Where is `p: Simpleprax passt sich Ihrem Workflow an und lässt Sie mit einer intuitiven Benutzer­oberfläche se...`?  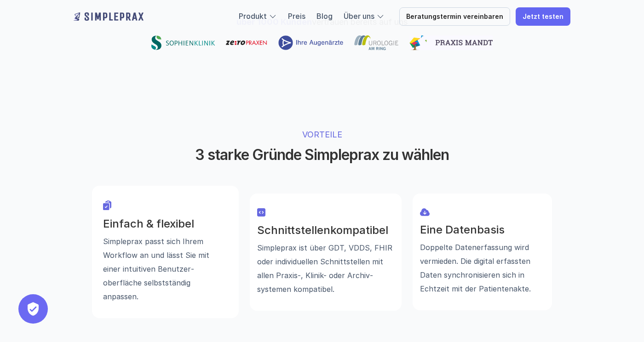 p: Simpleprax passt sich Ihrem Workflow an und lässt Sie mit einer intuitiven Benutzer­oberfläche se... is located at coordinates (165, 269).